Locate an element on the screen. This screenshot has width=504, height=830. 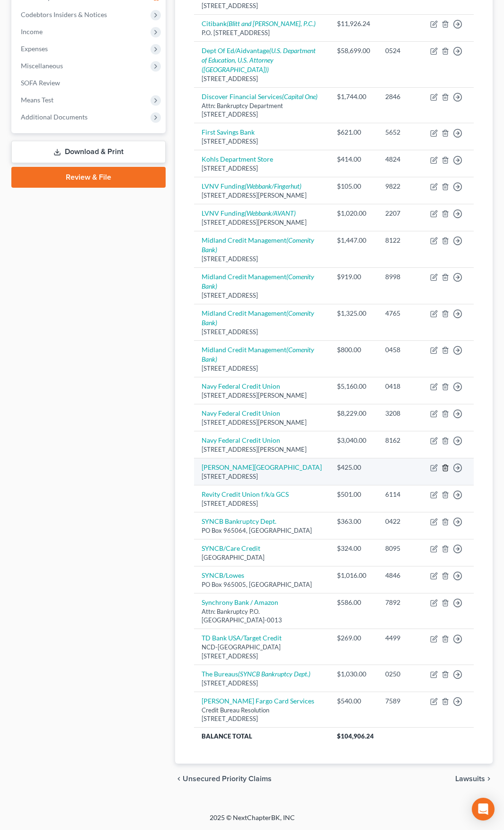
div: 8095 is located at coordinates (400, 548).